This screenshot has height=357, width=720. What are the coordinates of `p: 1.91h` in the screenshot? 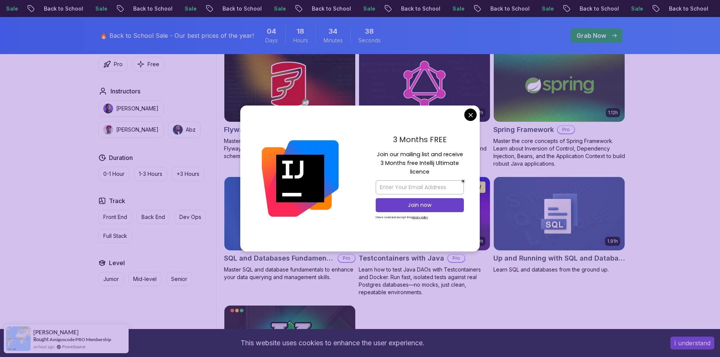 It's located at (613, 241).